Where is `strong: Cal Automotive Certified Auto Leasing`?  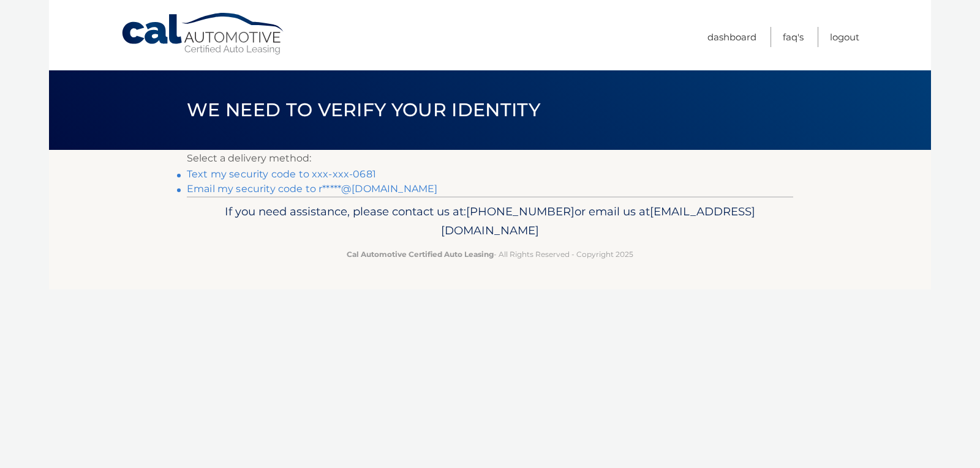
strong: Cal Automotive Certified Auto Leasing is located at coordinates (420, 254).